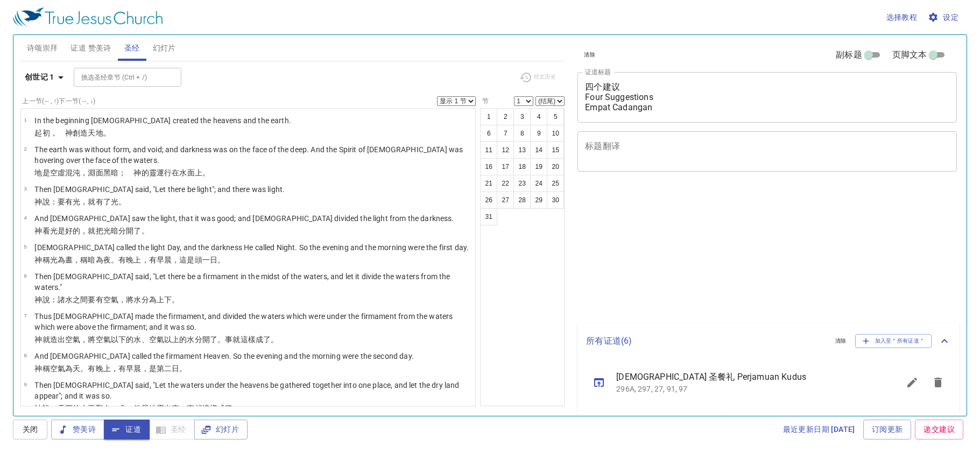  I want to click on wh7200: 。事就這樣成了。, so click(209, 408).